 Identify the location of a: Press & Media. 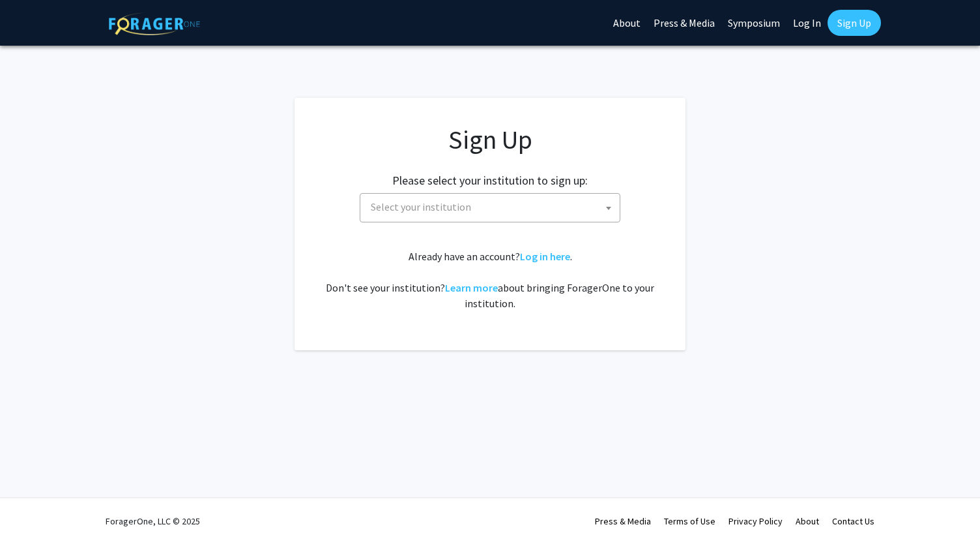
(623, 521).